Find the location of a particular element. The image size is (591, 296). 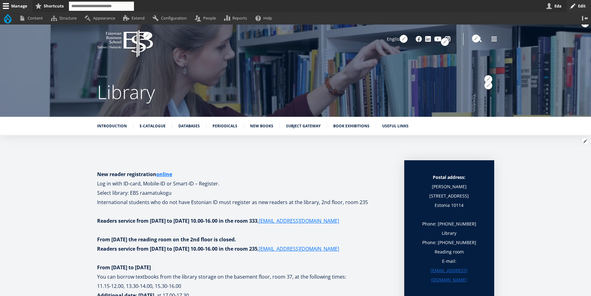

button: Vertical orientation is located at coordinates (585, 18).